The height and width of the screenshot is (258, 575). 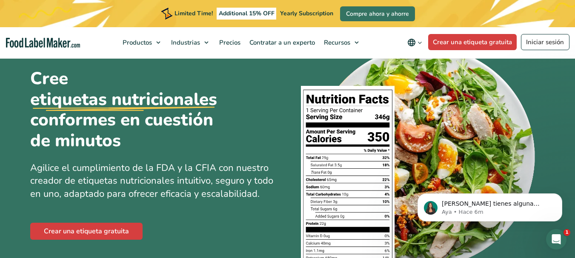 I want to click on span: Limited Time!, so click(x=194, y=13).